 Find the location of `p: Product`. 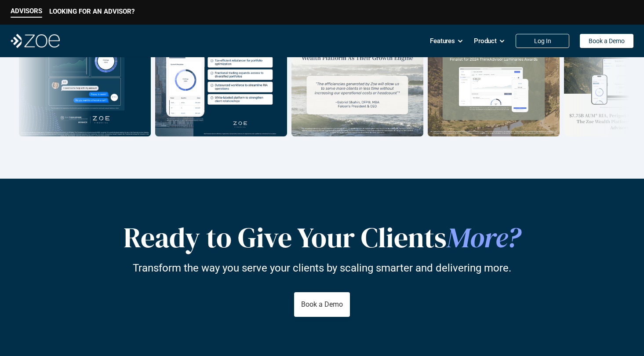

p: Product is located at coordinates (485, 41).